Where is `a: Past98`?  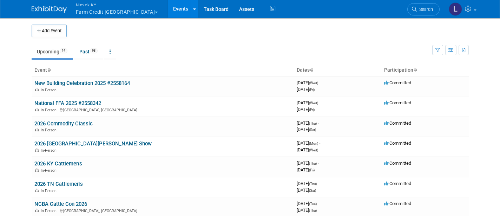
a: Past98 is located at coordinates (88, 52).